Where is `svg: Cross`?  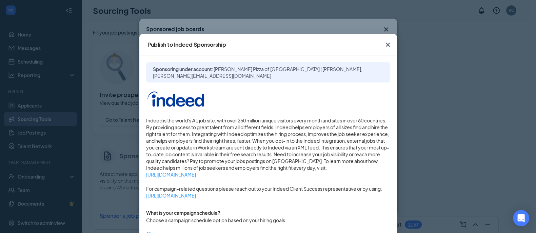
svg: Cross is located at coordinates (388, 45).